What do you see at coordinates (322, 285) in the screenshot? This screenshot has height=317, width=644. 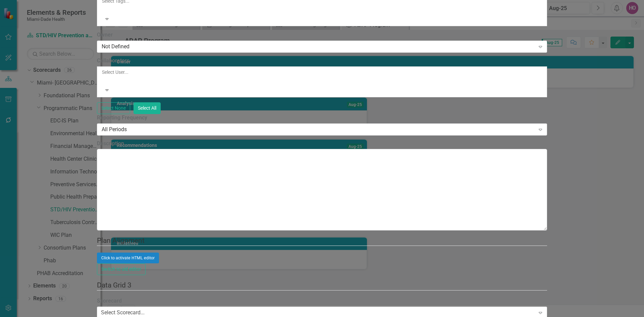 I see `legend: Data Grid 3` at bounding box center [322, 285].